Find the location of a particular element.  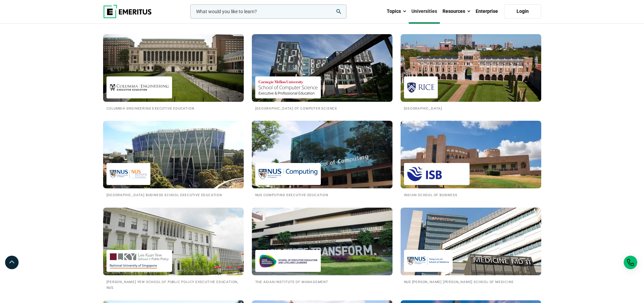

h2: Indian School of Business is located at coordinates (471, 195).